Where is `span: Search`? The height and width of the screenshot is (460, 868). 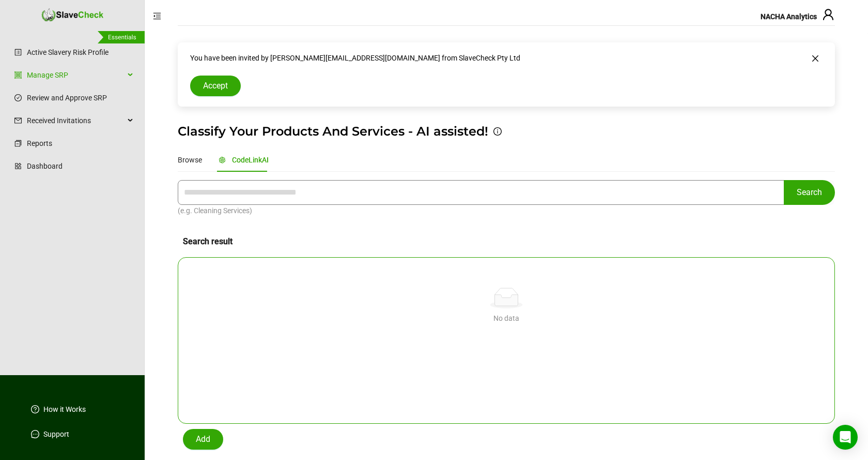
span: Search is located at coordinates (809, 192).